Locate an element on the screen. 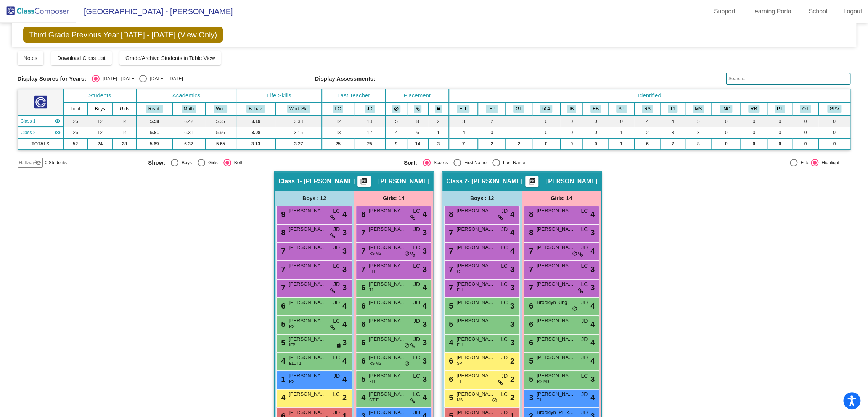 The height and width of the screenshot is (417, 868). td: 26 is located at coordinates (76, 133).